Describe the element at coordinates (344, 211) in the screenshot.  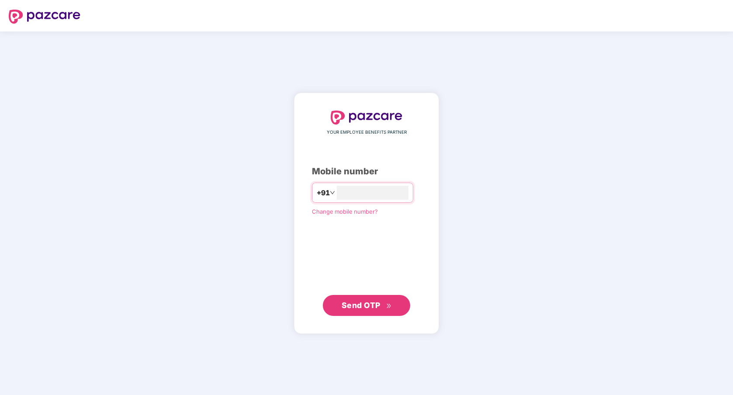
I see `span: Change mobile number?` at that location.